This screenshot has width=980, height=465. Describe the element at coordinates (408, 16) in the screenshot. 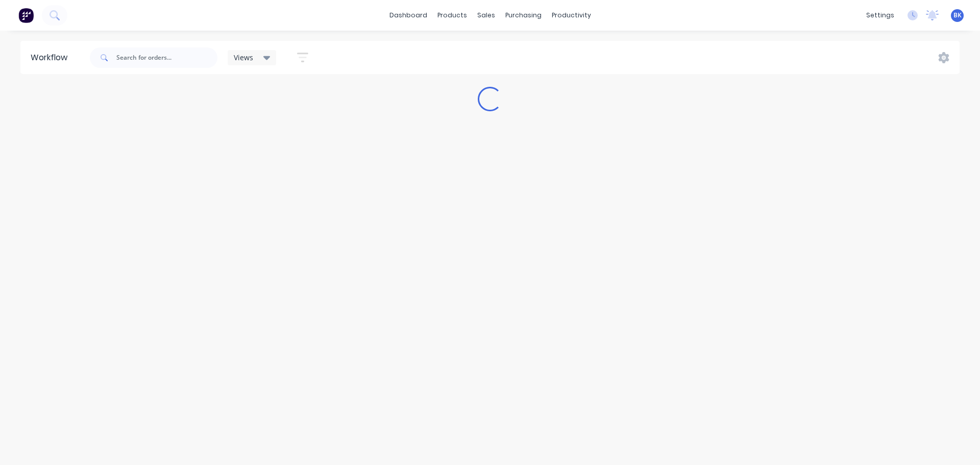

I see `a: dashboard` at that location.